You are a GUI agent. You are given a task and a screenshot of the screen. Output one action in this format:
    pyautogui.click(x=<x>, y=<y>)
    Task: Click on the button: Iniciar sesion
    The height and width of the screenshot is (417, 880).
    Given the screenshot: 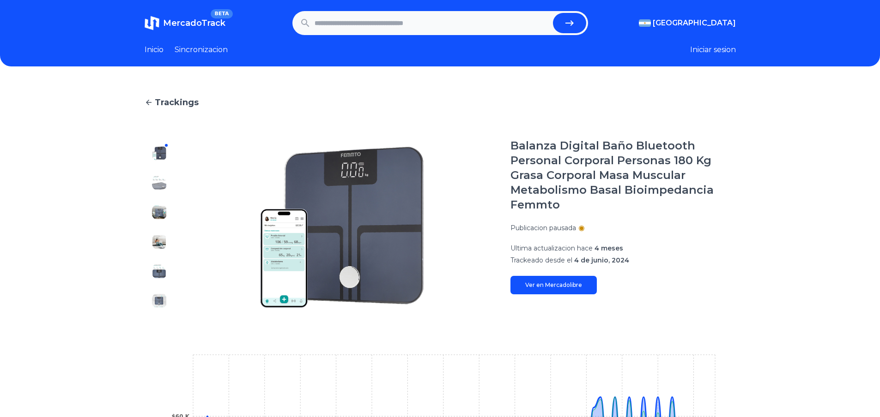 What is the action you would take?
    pyautogui.click(x=712, y=50)
    